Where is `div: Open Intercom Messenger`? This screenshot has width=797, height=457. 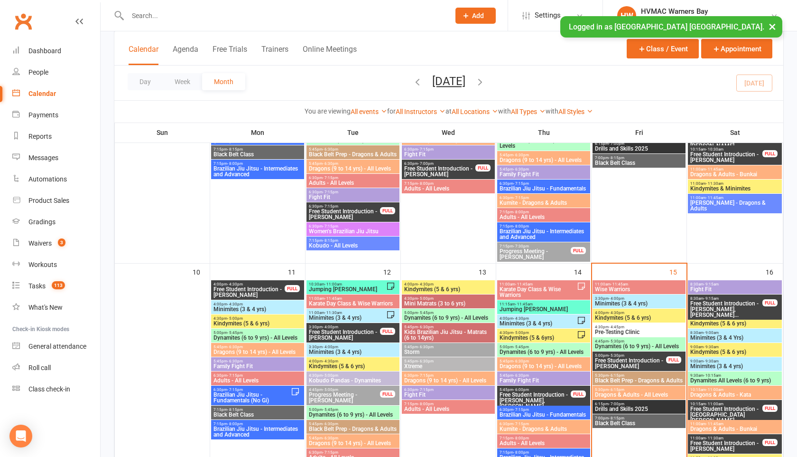 div: Open Intercom Messenger is located at coordinates (21, 436).